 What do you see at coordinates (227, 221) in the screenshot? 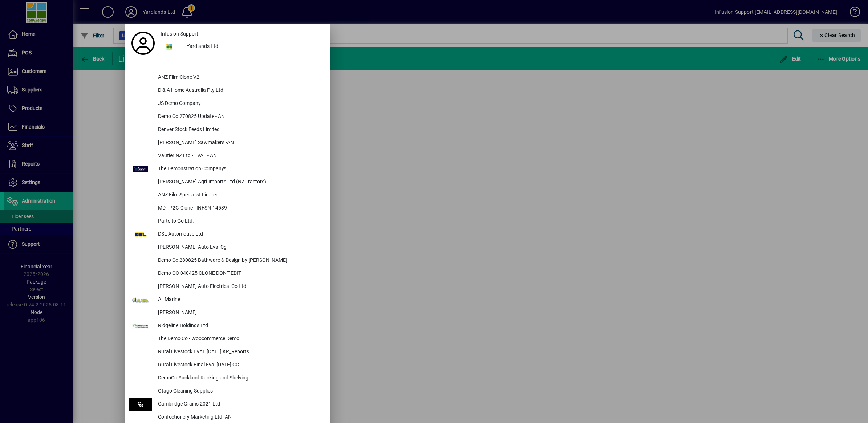
I see `button: Parts to Go Ltd.` at bounding box center [227, 221].